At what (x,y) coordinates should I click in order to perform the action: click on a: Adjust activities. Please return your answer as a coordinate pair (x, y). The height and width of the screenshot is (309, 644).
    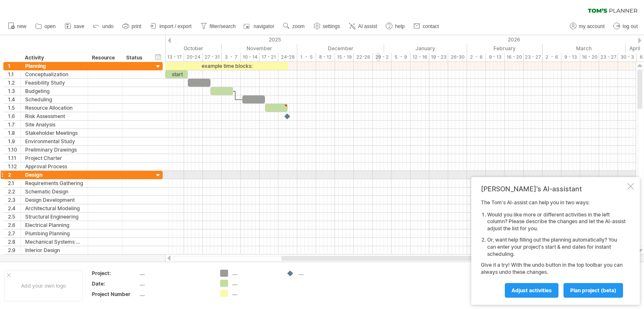
    Looking at the image, I should click on (532, 290).